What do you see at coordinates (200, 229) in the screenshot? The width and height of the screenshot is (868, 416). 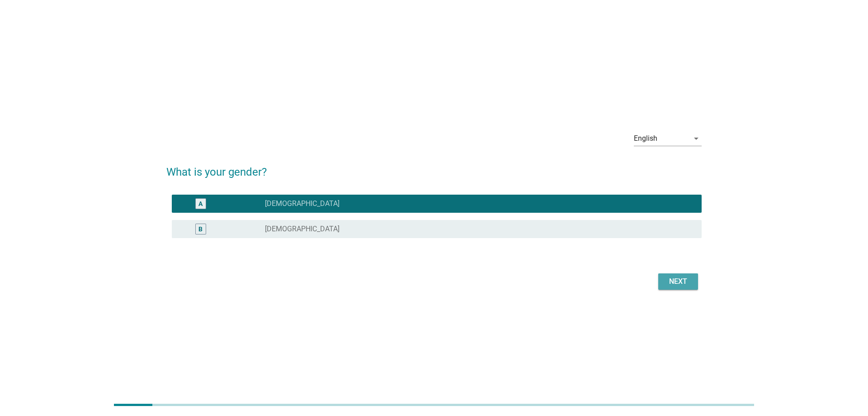 I see `div: B` at bounding box center [200, 229].